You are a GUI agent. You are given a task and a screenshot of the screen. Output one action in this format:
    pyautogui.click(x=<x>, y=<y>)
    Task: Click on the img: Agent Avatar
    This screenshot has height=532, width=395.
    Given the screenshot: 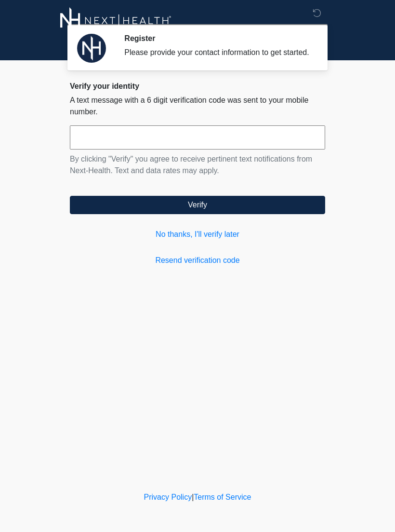 What is the action you would take?
    pyautogui.click(x=91, y=48)
    